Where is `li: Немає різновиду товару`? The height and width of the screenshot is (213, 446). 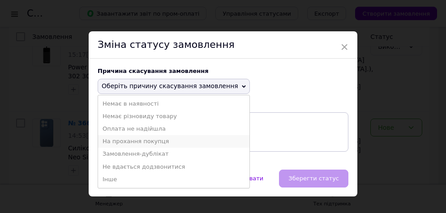
li: Немає різновиду товару is located at coordinates (174, 116).